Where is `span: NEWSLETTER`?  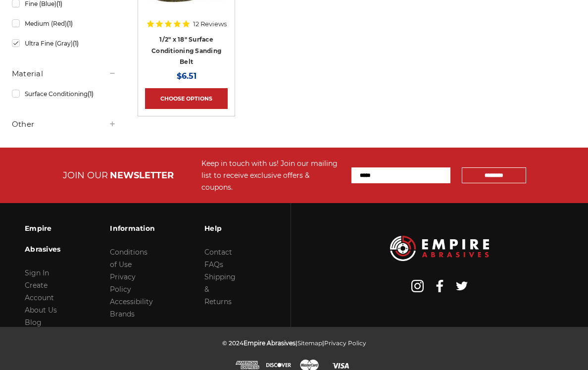 span: NEWSLETTER is located at coordinates (142, 175).